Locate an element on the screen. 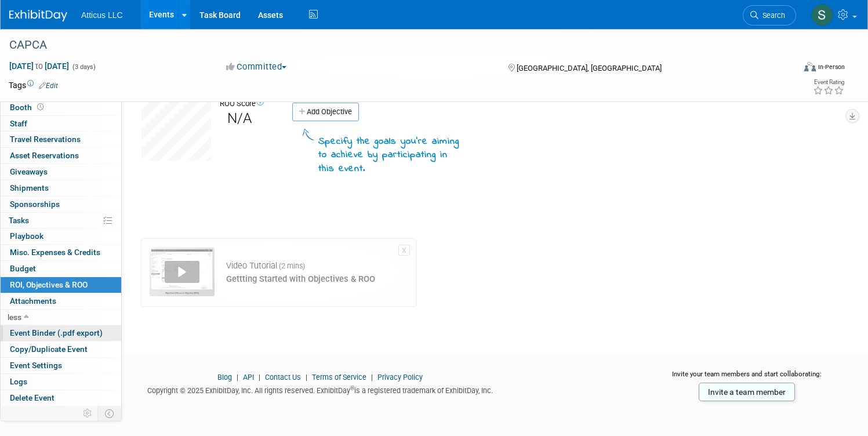 This screenshot has height=436, width=868. span: (3 days) is located at coordinates (83, 67).